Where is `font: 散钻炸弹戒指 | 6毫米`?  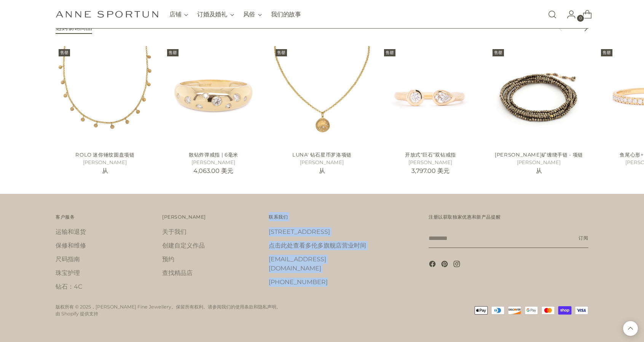
font: 散钻炸弹戒指 | 6毫米 is located at coordinates (213, 155).